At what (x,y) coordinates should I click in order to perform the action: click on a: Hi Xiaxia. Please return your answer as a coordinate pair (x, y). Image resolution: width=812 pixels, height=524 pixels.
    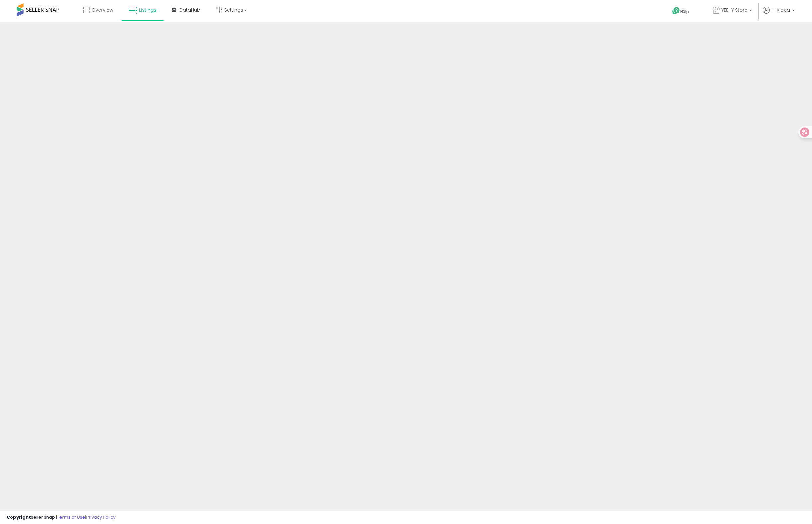
    Looking at the image, I should click on (779, 14).